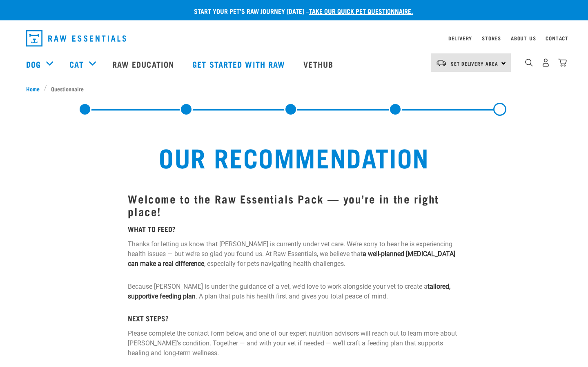  What do you see at coordinates (545, 62) in the screenshot?
I see `img: user.png` at bounding box center [545, 62].